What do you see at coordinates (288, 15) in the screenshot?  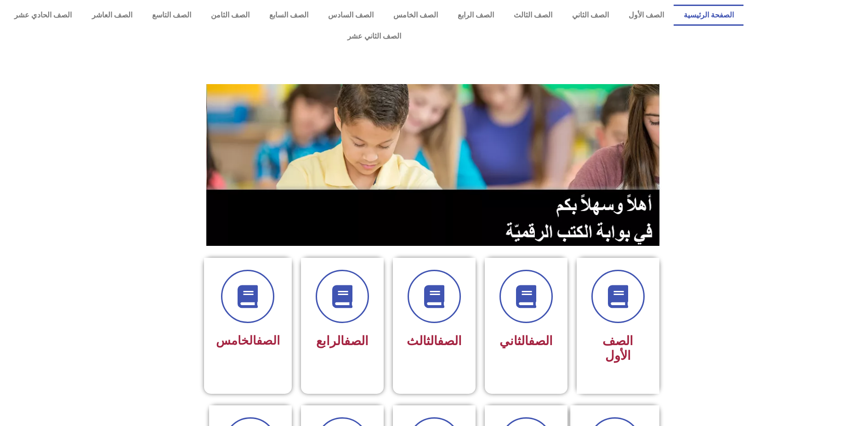 I see `a: الصف السابع` at bounding box center [288, 15].